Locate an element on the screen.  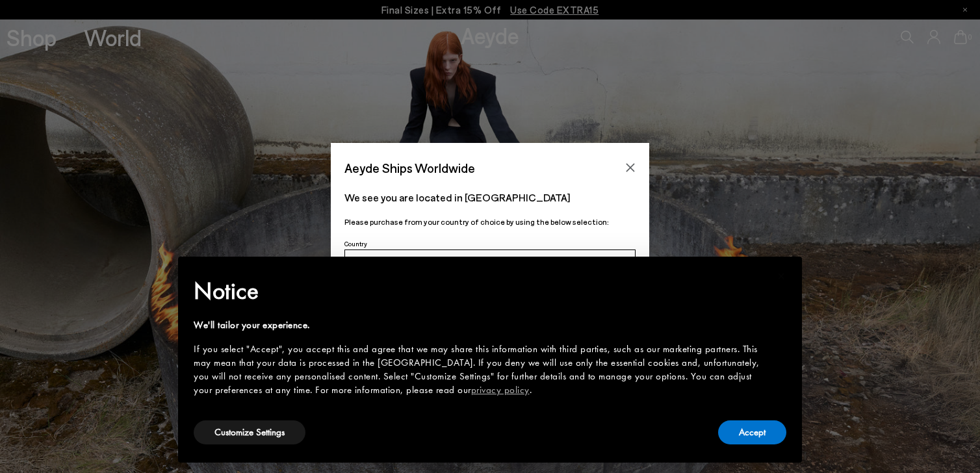
h2: Notice is located at coordinates (480, 291).